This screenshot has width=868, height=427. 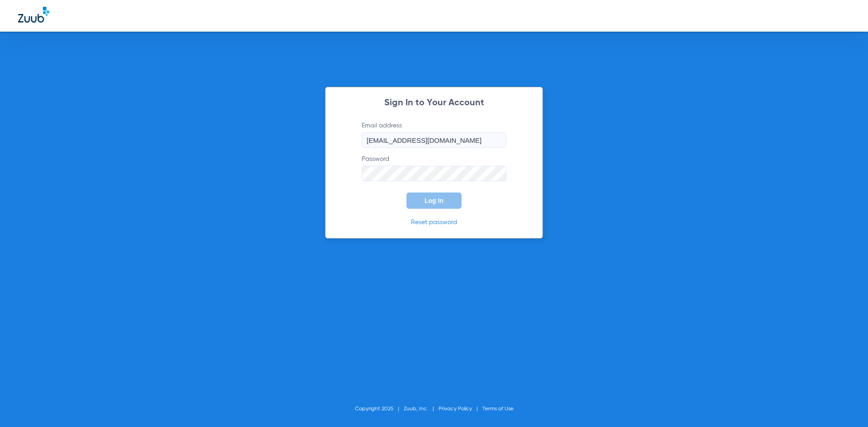 I want to click on li: Copyright 2025, so click(x=379, y=409).